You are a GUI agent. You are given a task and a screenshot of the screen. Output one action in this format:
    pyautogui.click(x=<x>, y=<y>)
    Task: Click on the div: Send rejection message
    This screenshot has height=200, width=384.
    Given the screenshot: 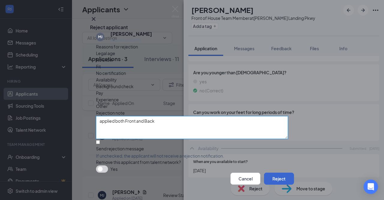 What is the action you would take?
    pyautogui.click(x=192, y=148)
    